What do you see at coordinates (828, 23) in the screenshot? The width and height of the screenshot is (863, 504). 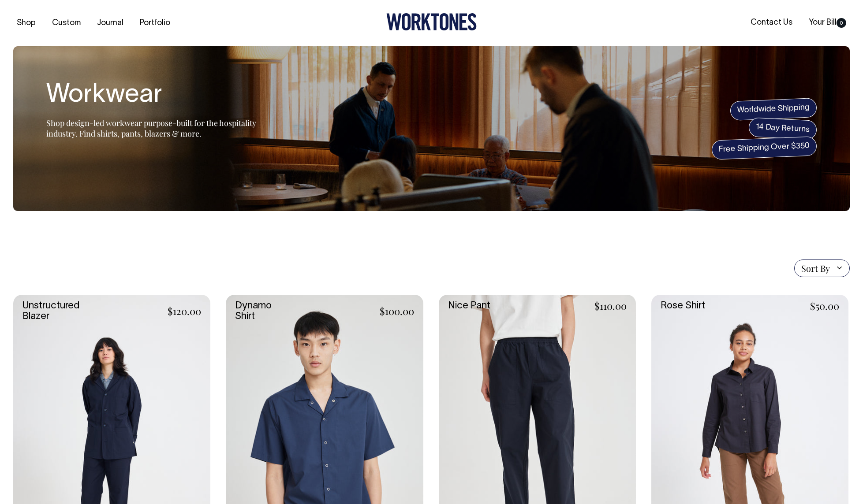 I see `a: Your Bill0` at bounding box center [828, 23].